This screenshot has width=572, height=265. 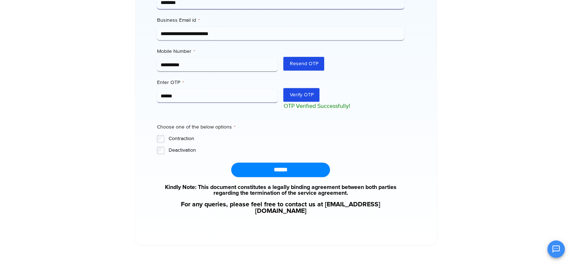 What do you see at coordinates (301, 95) in the screenshot?
I see `button: Verify OTP` at bounding box center [301, 95].